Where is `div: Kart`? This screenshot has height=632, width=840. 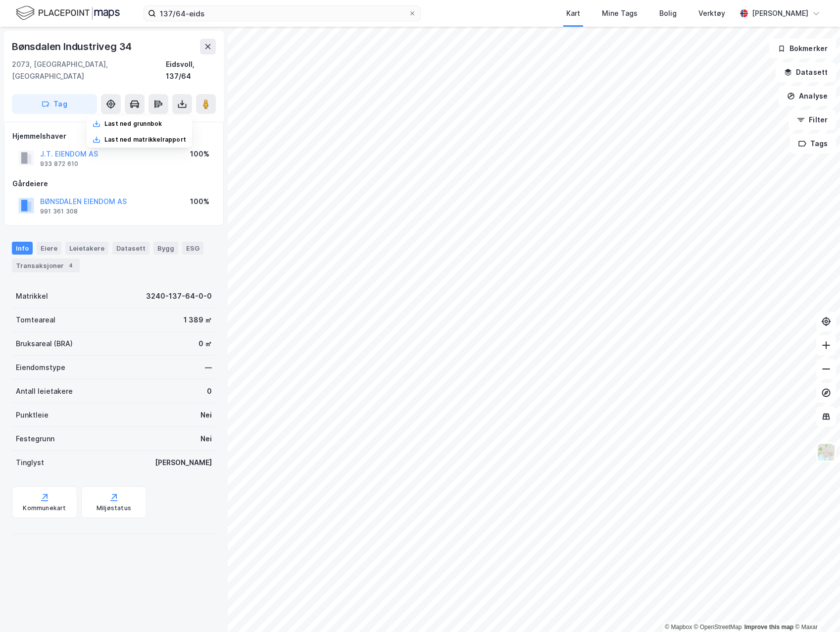
div: Kart is located at coordinates (573, 13).